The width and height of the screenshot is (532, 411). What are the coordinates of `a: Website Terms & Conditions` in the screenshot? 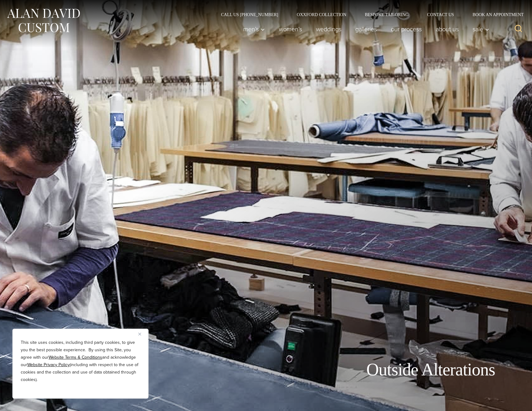 It's located at (76, 357).